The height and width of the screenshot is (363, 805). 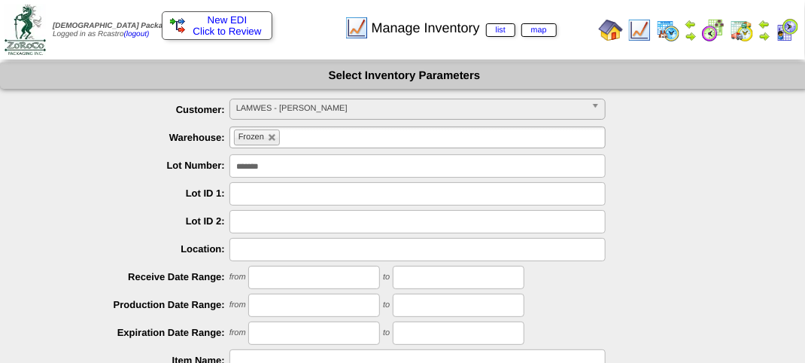 What do you see at coordinates (178, 26) in the screenshot?
I see `img: ediSmall.gif` at bounding box center [178, 26].